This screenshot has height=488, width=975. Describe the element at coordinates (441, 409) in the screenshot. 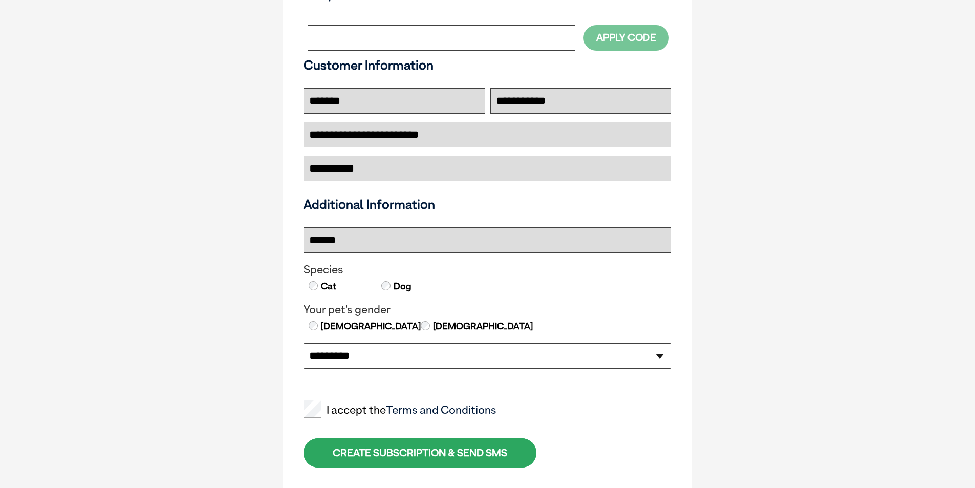

I see `a: Terms and Conditions` at that location.